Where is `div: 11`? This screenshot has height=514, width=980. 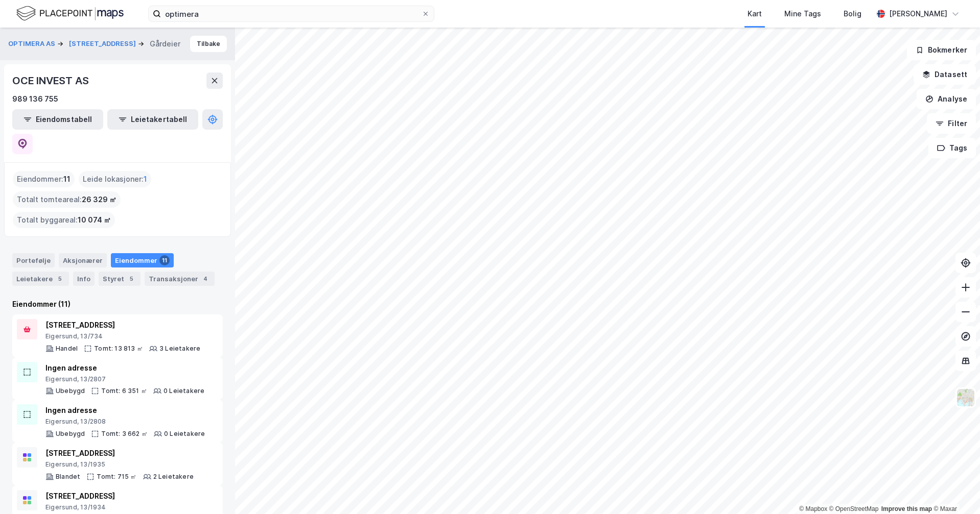 div: 11 is located at coordinates (165, 261).